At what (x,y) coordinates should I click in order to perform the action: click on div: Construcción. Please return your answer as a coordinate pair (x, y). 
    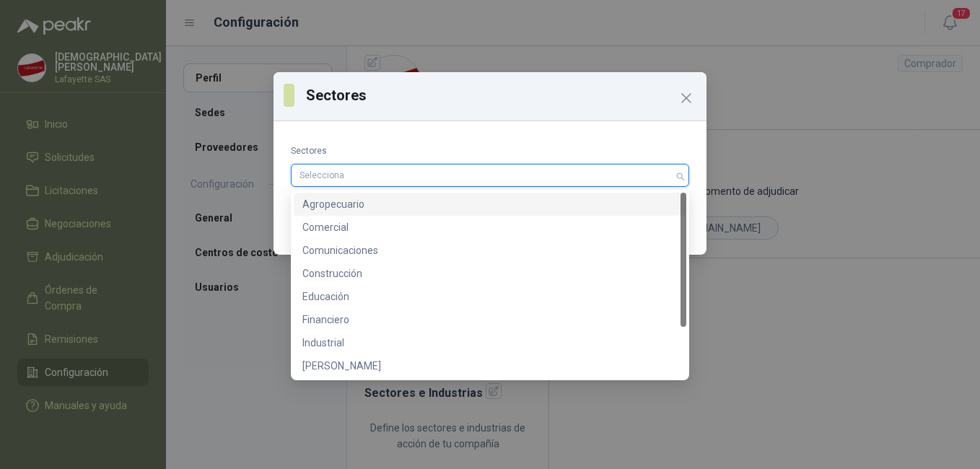
    Looking at the image, I should click on (490, 273).